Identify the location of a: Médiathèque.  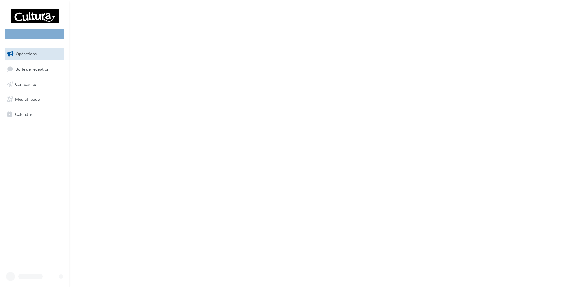
(35, 99).